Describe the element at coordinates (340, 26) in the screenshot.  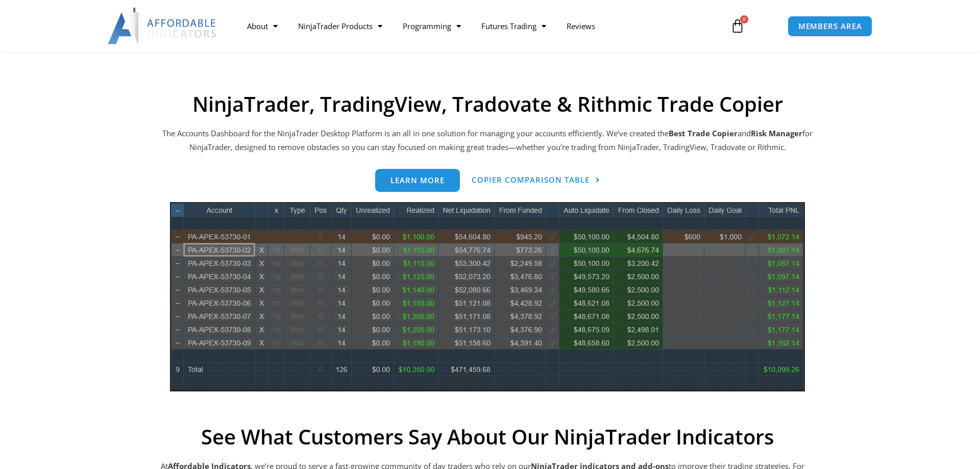
I see `a: NinjaTrader Products` at that location.